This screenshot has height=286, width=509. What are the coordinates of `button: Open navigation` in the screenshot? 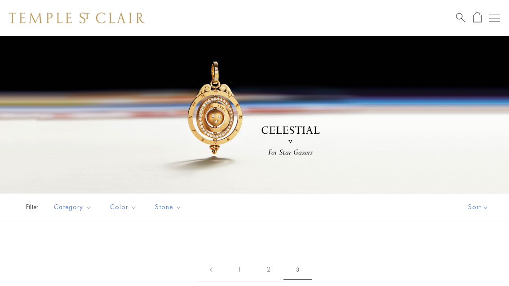 It's located at (495, 18).